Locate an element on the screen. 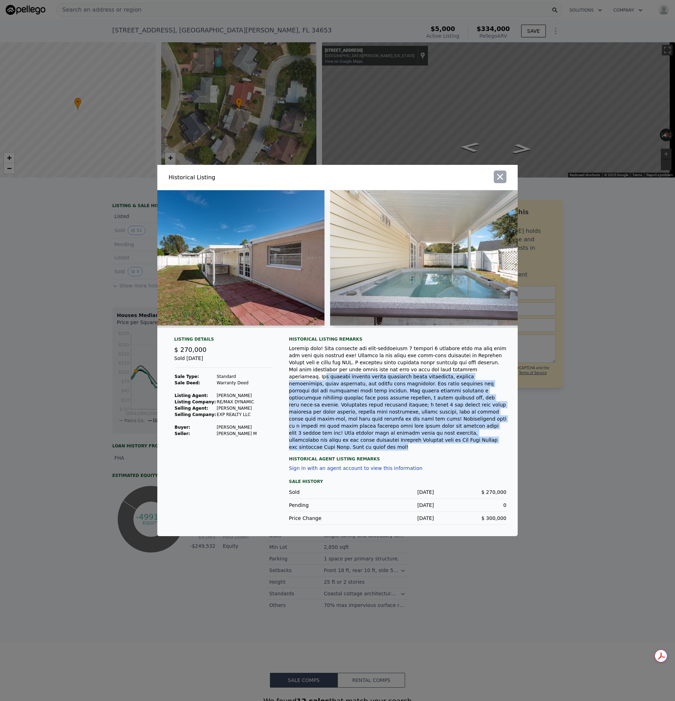  span: $ 300,000 is located at coordinates (494, 518).